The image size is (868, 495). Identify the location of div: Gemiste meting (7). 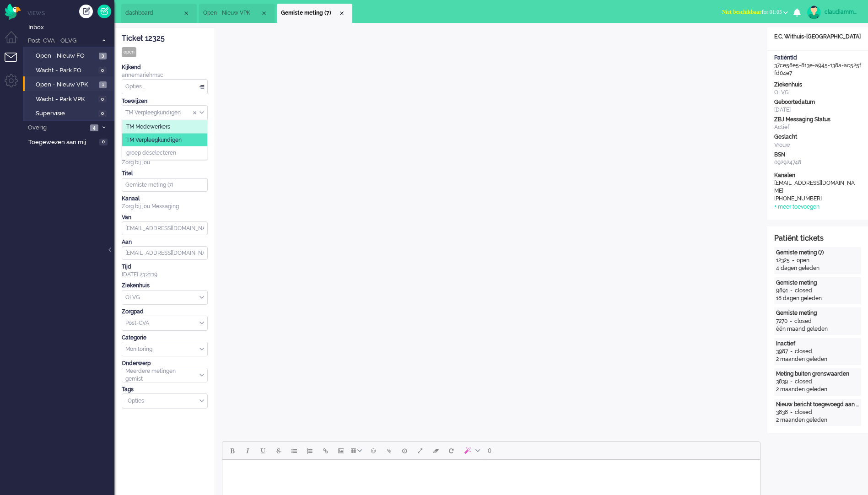
(818, 253).